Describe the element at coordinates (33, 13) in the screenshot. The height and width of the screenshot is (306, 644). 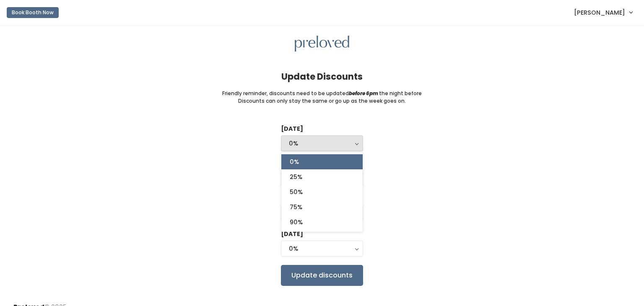
I see `a: Book Booth Now` at that location.